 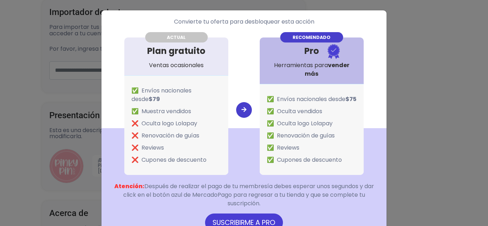 What do you see at coordinates (327, 69) in the screenshot?
I see `b: vender más` at bounding box center [327, 69].